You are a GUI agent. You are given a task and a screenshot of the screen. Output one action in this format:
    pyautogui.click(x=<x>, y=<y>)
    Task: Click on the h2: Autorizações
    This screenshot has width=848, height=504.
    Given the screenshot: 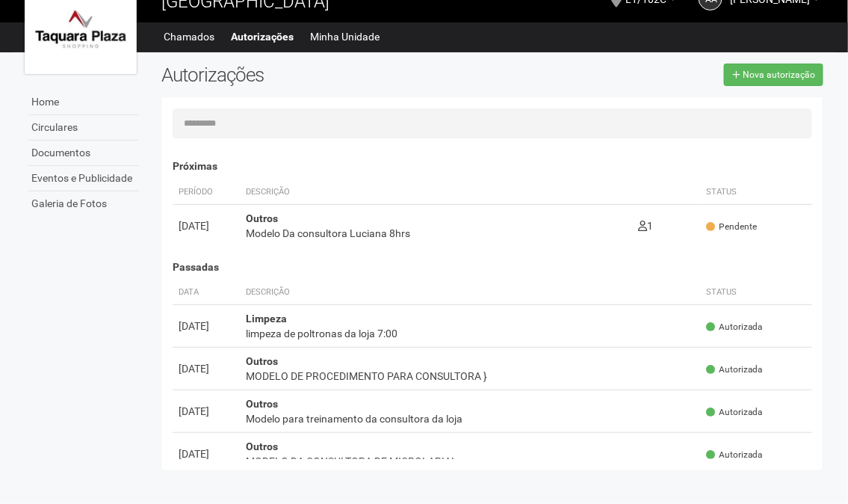 What is the action you would take?
    pyautogui.click(x=321, y=75)
    